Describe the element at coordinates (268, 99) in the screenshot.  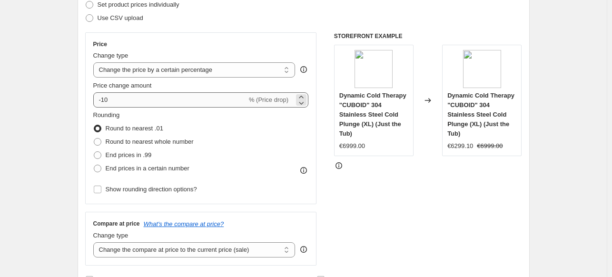
I see `span: % (Price drop)` at that location.